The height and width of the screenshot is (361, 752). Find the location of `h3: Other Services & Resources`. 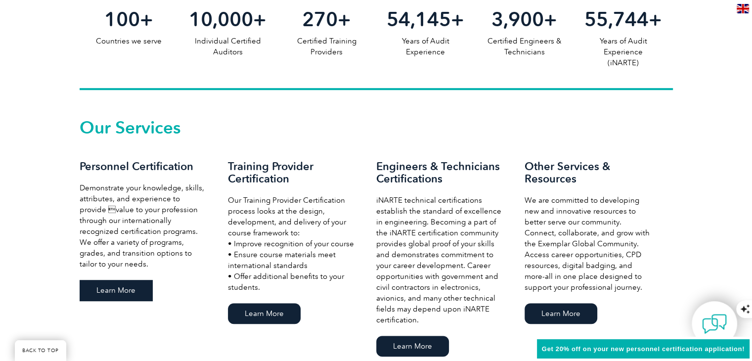

h3: Other Services & Resources is located at coordinates (589, 172).